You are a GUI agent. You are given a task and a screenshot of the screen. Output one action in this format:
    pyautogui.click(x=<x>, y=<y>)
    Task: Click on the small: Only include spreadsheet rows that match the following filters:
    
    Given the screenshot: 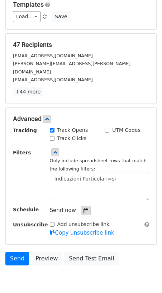 What is the action you would take?
    pyautogui.click(x=98, y=165)
    